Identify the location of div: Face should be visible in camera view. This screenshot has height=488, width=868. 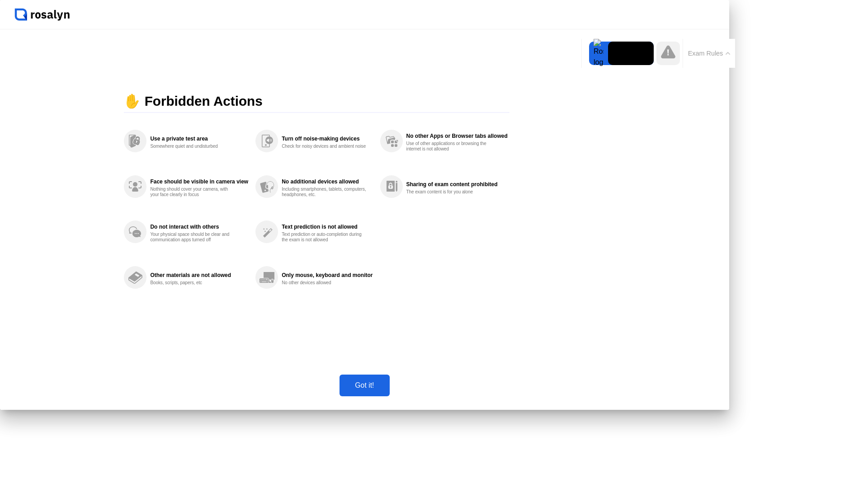
(199, 182).